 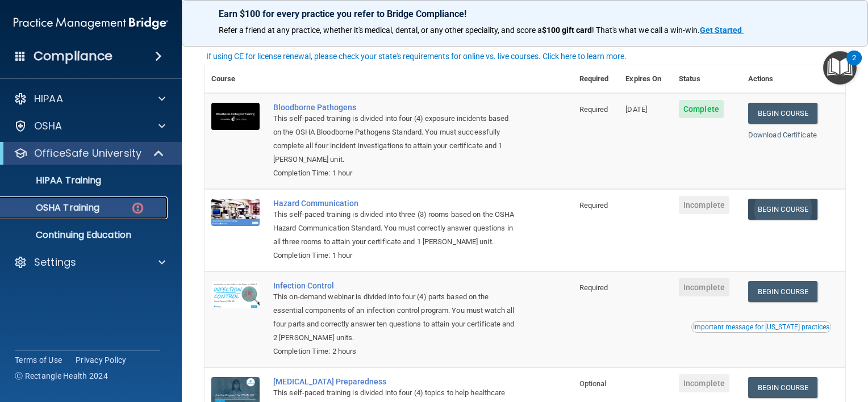 What do you see at coordinates (721, 30) in the screenshot?
I see `a: Get Started` at bounding box center [721, 30].